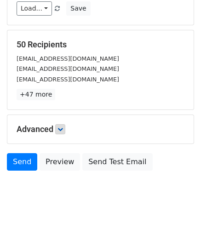 Image resolution: width=201 pixels, height=247 pixels. I want to click on h5: 50 Recipients, so click(100, 45).